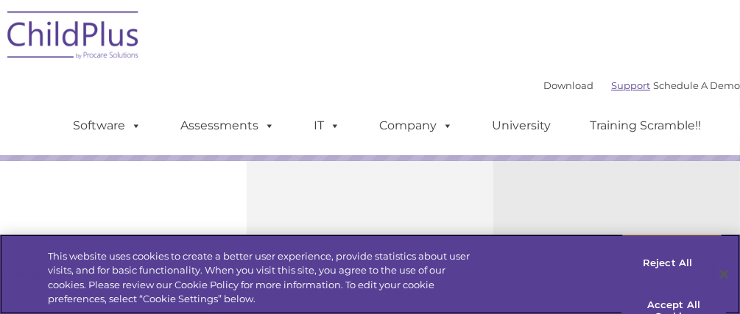  What do you see at coordinates (667, 263) in the screenshot?
I see `button: Reject All` at bounding box center [667, 263].